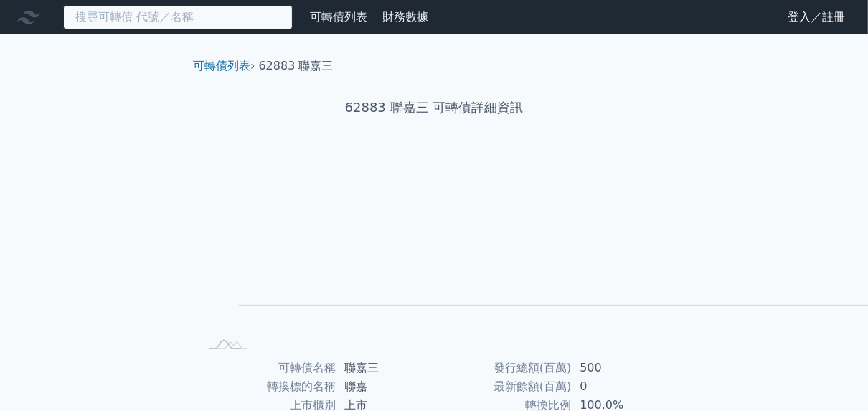 Image resolution: width=868 pixels, height=411 pixels. What do you see at coordinates (267, 387) in the screenshot?
I see `td: 轉換標的名稱` at bounding box center [267, 387].